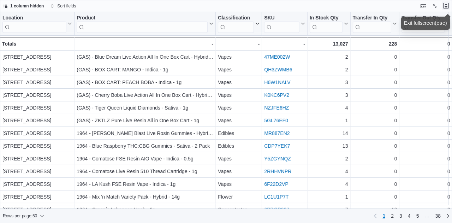  Describe the element at coordinates (145, 146) in the screenshot. I see `div: 1964 - Blue Raspberry THC:CBG Gummies - Sativa - 2 Pack` at that location.